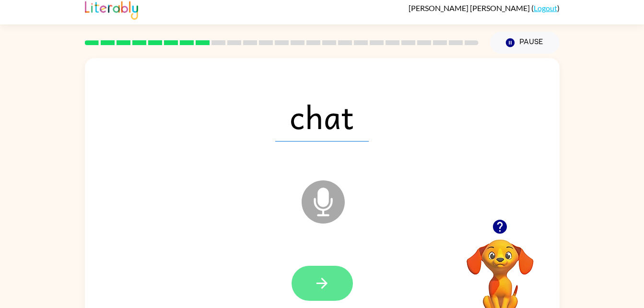 The height and width of the screenshot is (308, 644). Describe the element at coordinates (545, 8) in the screenshot. I see `a: Logout` at that location.